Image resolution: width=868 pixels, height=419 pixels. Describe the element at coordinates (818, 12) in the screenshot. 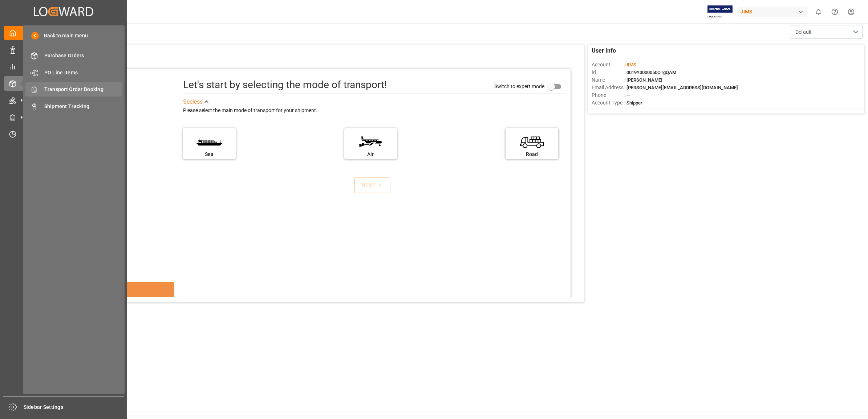

I see `button: show 0 new notifications` at that location.